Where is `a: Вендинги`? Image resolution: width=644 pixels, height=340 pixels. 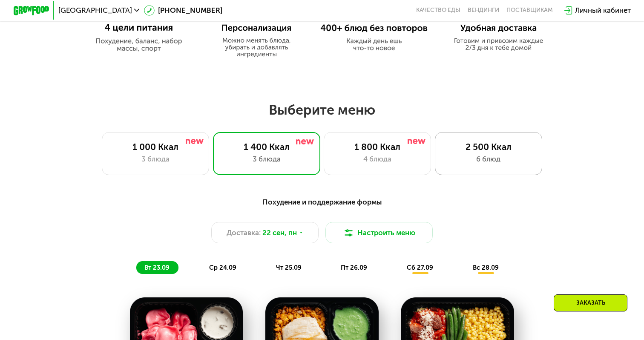
a: Вендинги is located at coordinates (483, 10).